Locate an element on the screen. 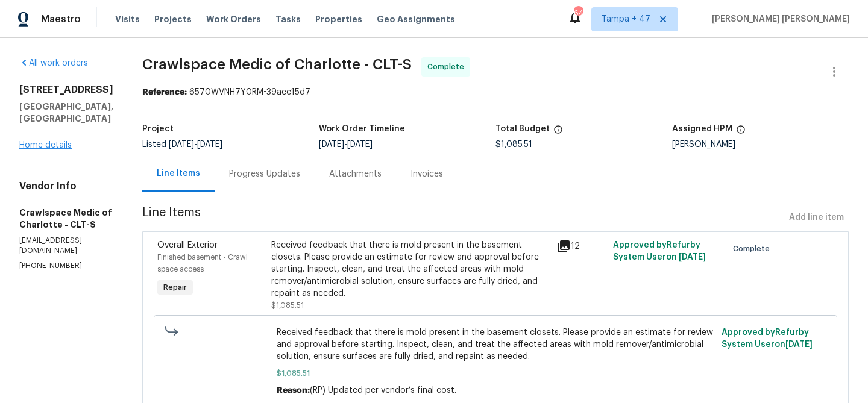 The height and width of the screenshot is (403, 868). span: Work Orders is located at coordinates (234, 19).